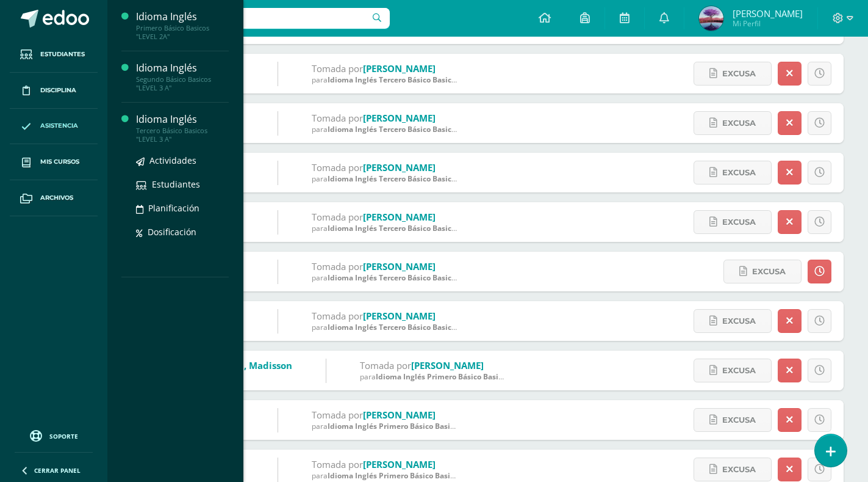  What do you see at coordinates (63, 436) in the screenshot?
I see `span: Soporte` at bounding box center [63, 436].